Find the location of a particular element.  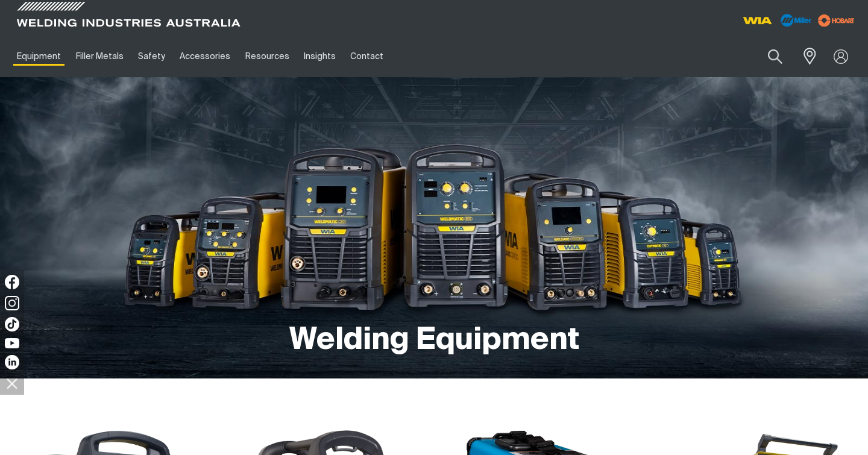

a: Accessories is located at coordinates (205, 56).